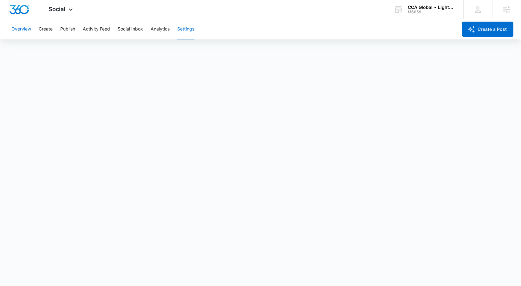  What do you see at coordinates (488, 29) in the screenshot?
I see `button: Create a Post` at bounding box center [488, 29].